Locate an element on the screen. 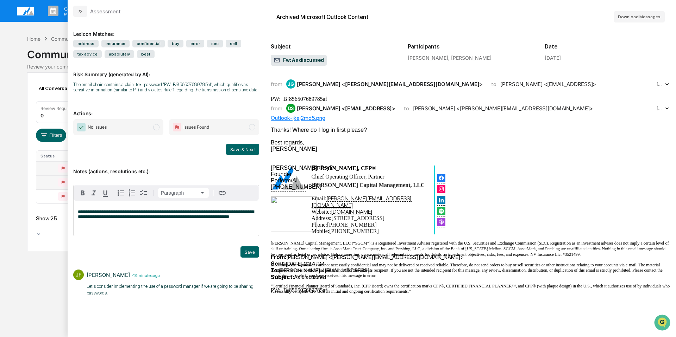  th: Status is located at coordinates (59, 156).